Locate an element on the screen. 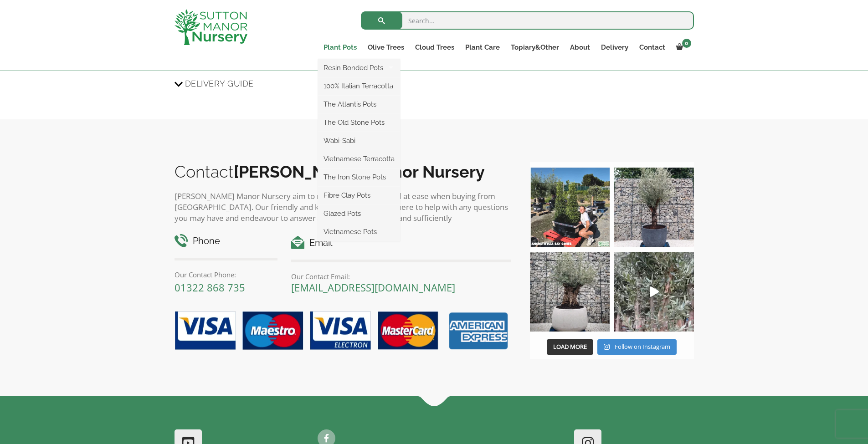  a: 100% Italian Terracotta is located at coordinates (359, 86).